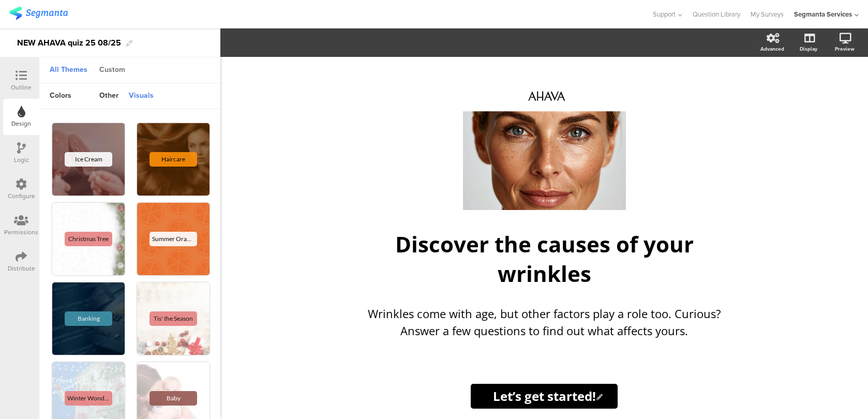 The width and height of the screenshot is (868, 419). I want to click on div: Christmas Tree, so click(89, 239).